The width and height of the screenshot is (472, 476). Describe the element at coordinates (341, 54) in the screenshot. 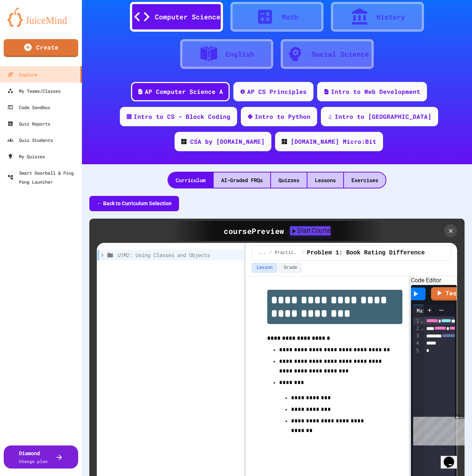

I see `div: Social Science` at that location.